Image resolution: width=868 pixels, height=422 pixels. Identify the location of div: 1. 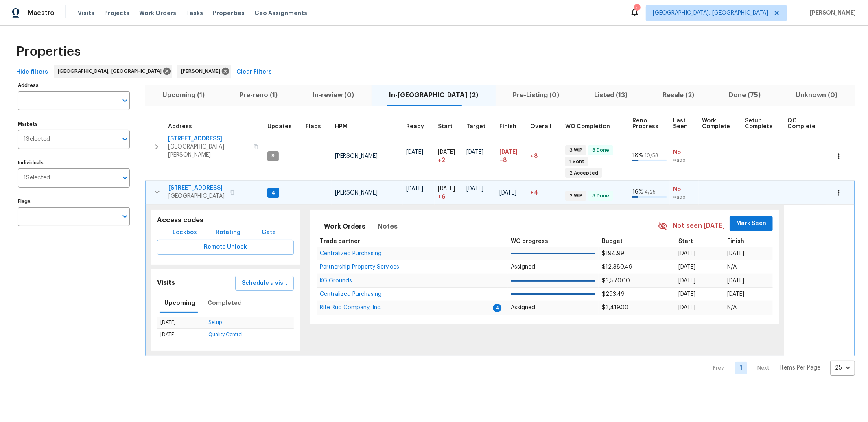
(637, 9).